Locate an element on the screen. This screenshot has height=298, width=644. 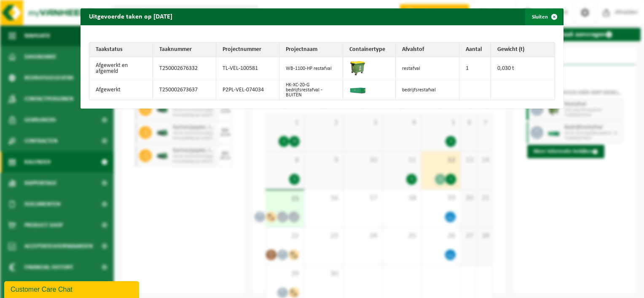
img: WB-1100-HPE-GN-50 is located at coordinates (358, 68).